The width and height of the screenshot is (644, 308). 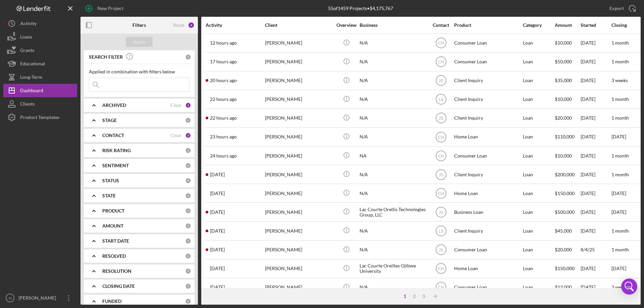 What do you see at coordinates (393, 268) in the screenshot?
I see `div: Lac Courte Oreilles Ojibwe University` at bounding box center [393, 268].